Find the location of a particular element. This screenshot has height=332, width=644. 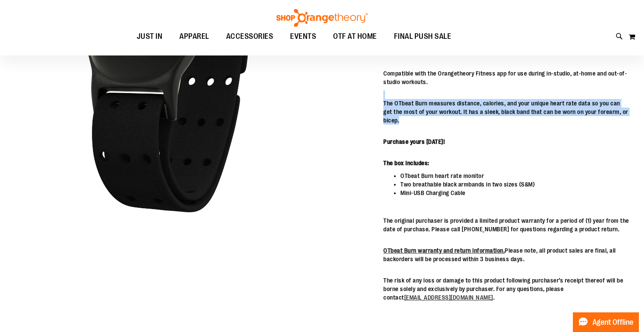

button: Agent Offline is located at coordinates (606, 322).